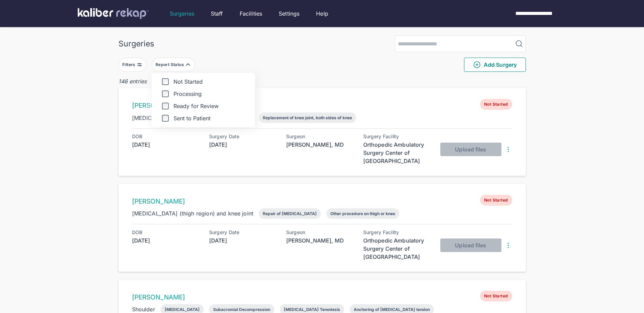  Describe the element at coordinates (204, 82) in the screenshot. I see `label: Not Started` at that location.